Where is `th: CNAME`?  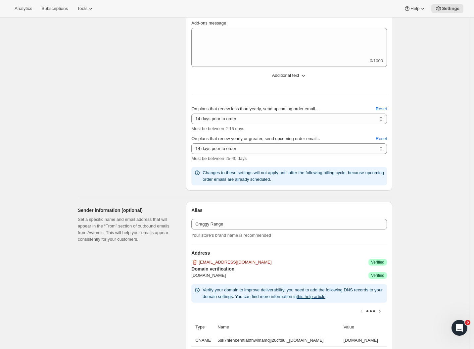 th: CNAME is located at coordinates (203, 341).